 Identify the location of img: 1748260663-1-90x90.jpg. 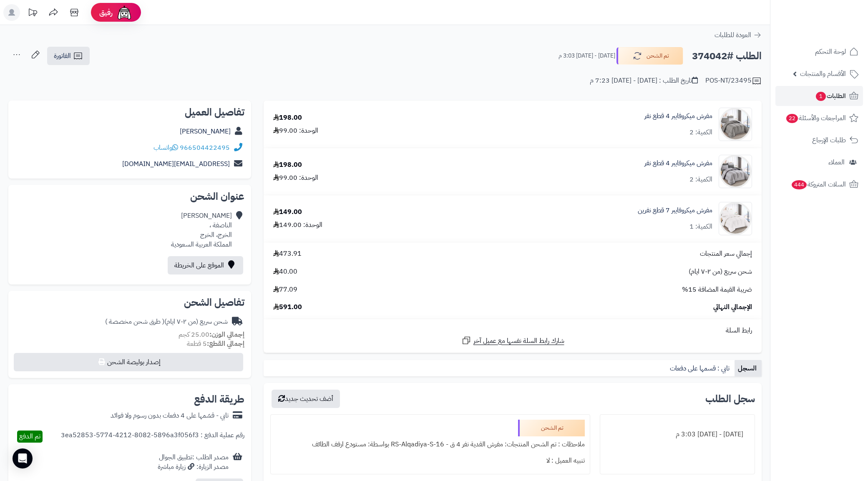
(735, 171).